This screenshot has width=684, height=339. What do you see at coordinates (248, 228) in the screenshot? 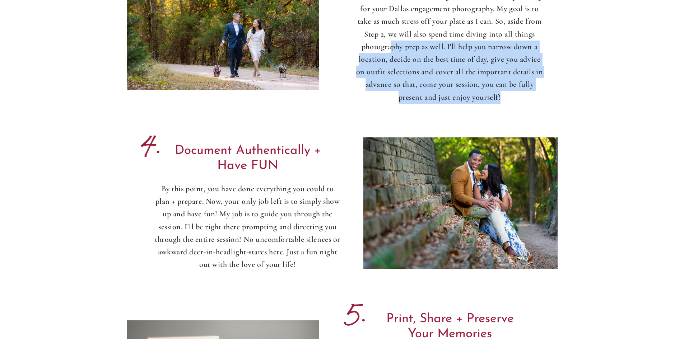
I see `p: By this point, you have done everything you could to plan + prepare. Now, your only job left is t...` at bounding box center [248, 228].